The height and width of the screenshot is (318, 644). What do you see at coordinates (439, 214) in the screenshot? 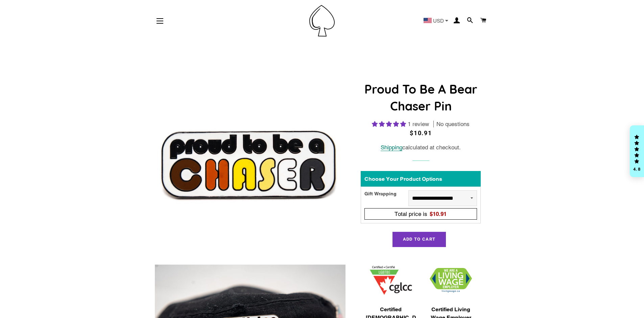
I see `span: 10.91` at bounding box center [439, 214].